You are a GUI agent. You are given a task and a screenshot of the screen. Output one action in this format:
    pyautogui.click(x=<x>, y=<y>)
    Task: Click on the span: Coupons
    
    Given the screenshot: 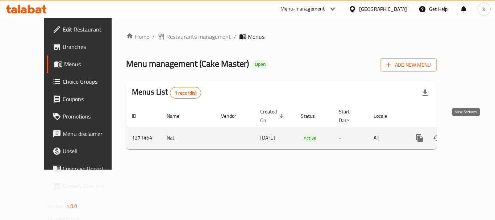 What is the action you would take?
    pyautogui.click(x=92, y=99)
    